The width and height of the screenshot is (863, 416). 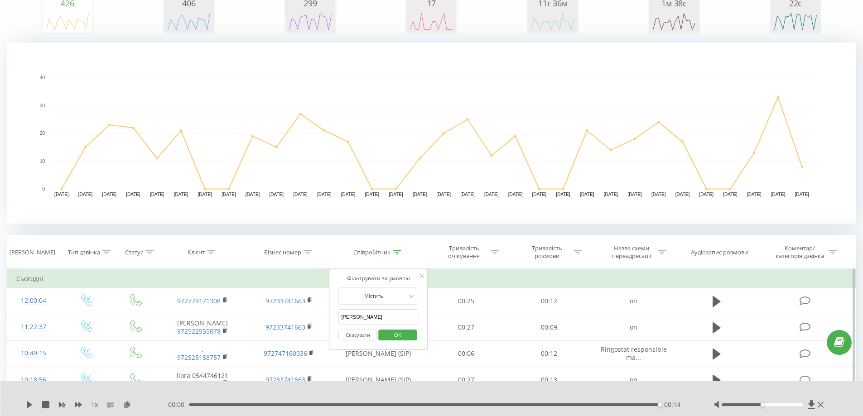 I want to click on span: 1 x, so click(x=94, y=405).